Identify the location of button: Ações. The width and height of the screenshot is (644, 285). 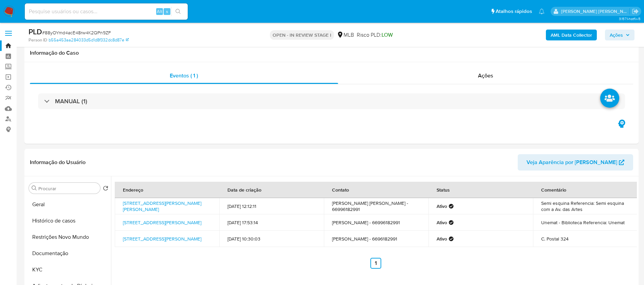
(619, 35).